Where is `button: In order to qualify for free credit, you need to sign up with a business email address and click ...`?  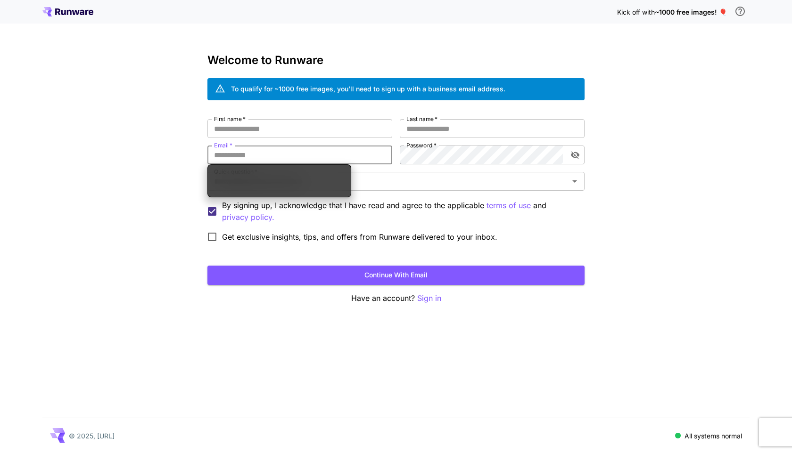
button: In order to qualify for free credit, you need to sign up with a business email address and click ... is located at coordinates (740, 11).